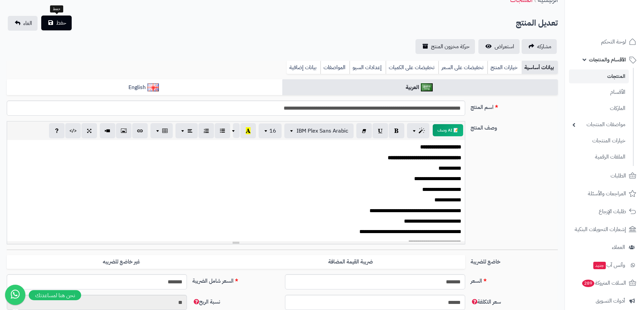  I want to click on label: وصف المنتج, so click(514, 127).